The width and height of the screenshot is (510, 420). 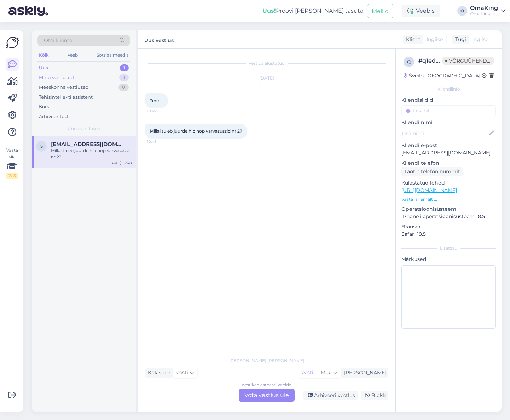 I want to click on font: Veebis, so click(x=425, y=11).